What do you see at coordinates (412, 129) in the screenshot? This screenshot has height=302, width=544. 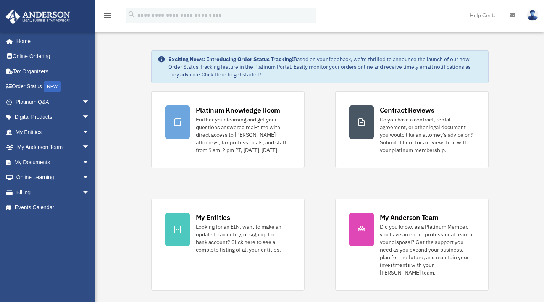 I see `a: Contract Reviews Do you have a contract, rental agreement, or other legal document you would like...` at bounding box center [412, 129].